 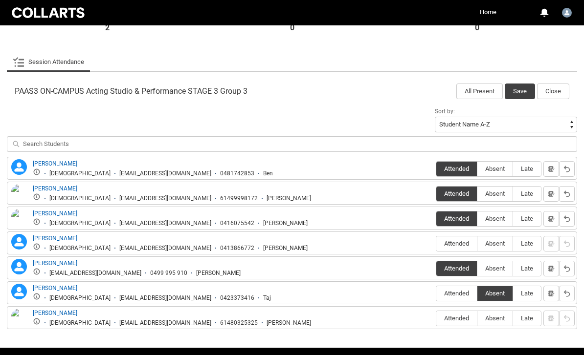 I want to click on div: 61499998172, so click(x=239, y=198).